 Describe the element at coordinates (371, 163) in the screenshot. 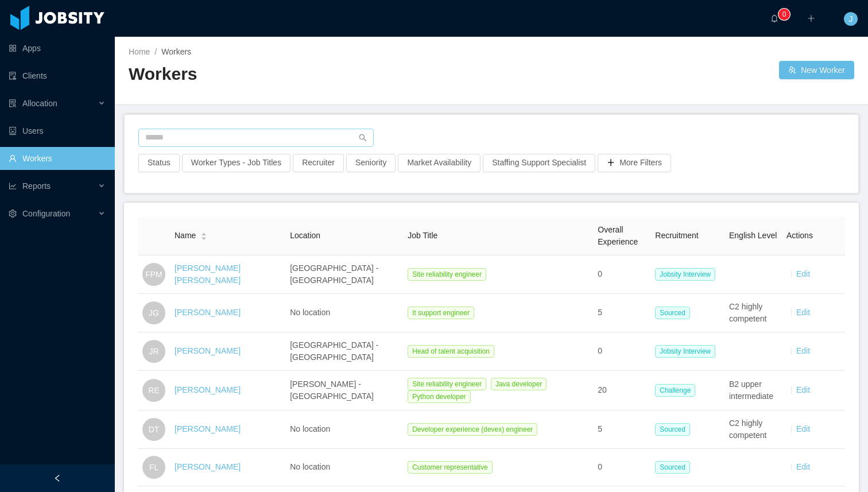

I see `button: Seniority` at that location.